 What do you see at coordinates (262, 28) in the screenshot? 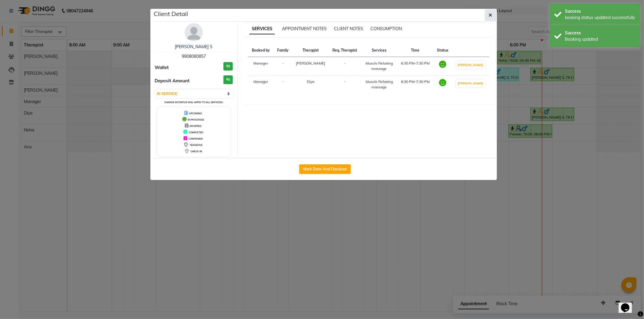
I see `span: SERVICES` at bounding box center [262, 28].